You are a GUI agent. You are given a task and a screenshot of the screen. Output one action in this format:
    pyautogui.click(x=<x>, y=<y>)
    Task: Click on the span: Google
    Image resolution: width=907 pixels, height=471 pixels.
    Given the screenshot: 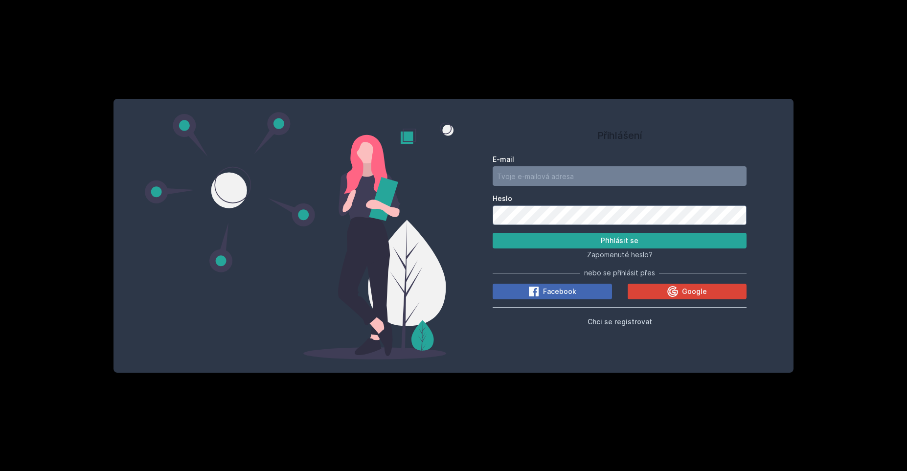 What is the action you would take?
    pyautogui.click(x=695, y=292)
    